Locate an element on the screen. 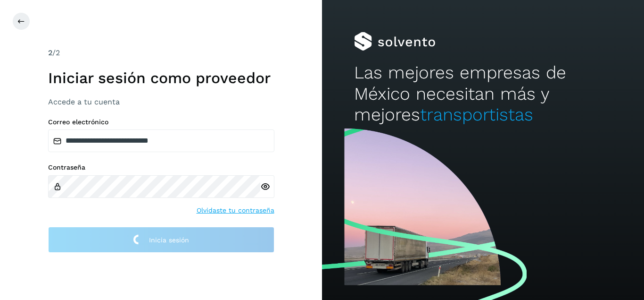 The image size is (644, 300). label: Contraseña is located at coordinates (161, 167).